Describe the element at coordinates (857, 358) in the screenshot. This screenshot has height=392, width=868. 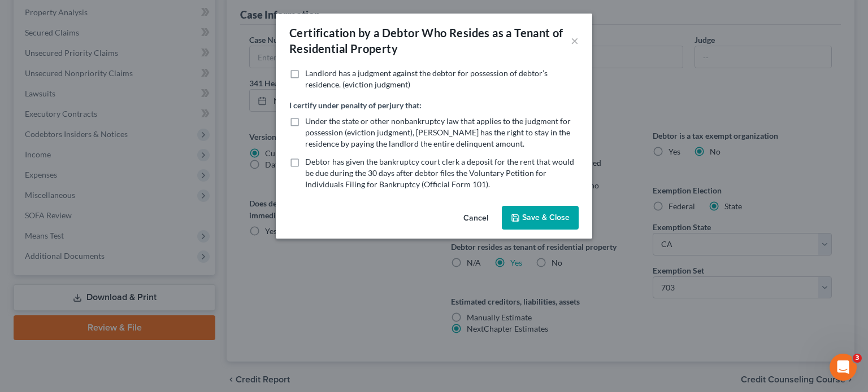
I see `span: 3` at that location.